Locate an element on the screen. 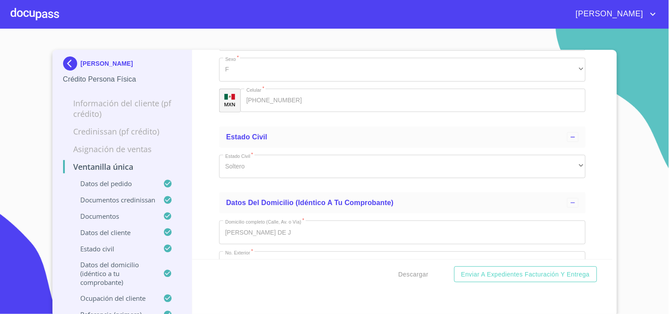  p: Crédito Persona Física is located at coordinates (122, 79).